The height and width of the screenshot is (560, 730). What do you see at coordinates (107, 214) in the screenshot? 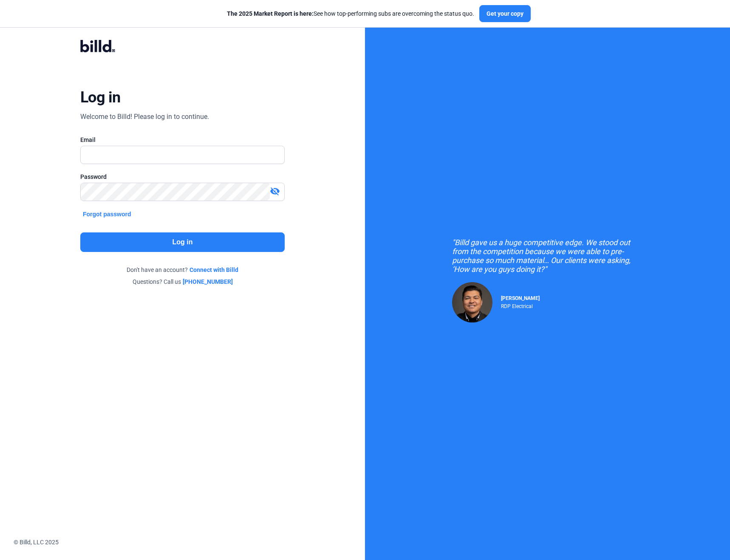
I see `button: Forgot password` at bounding box center [107, 214].